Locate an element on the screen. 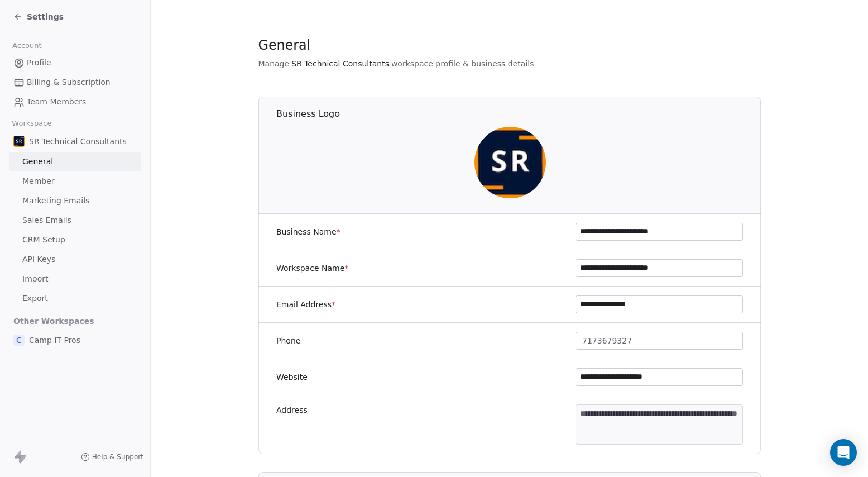 This screenshot has height=477, width=868. span: Other Workspaces is located at coordinates (53, 321).